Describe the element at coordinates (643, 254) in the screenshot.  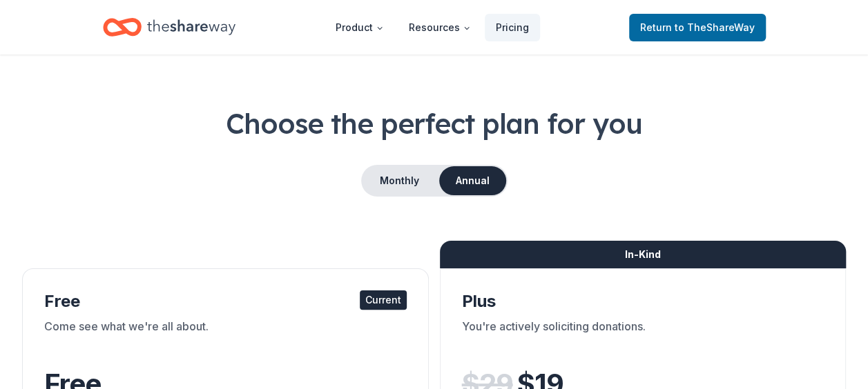
I see `div: In-Kind` at that location.